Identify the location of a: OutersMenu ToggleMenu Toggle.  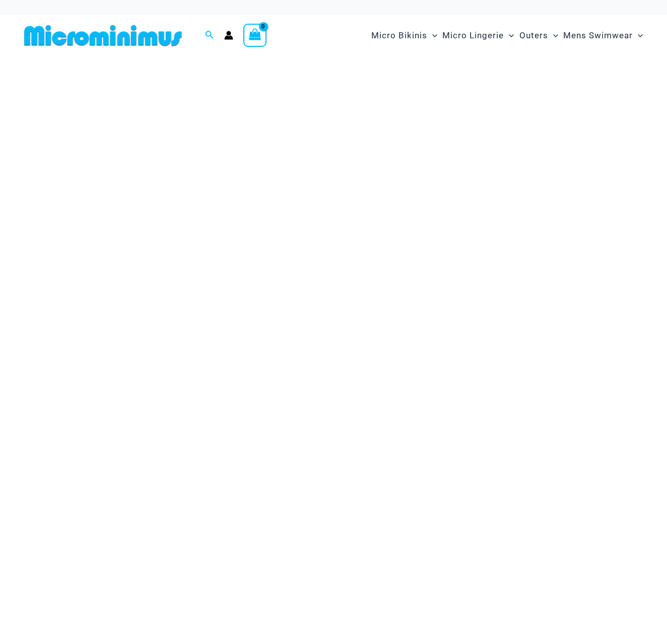
(538, 36).